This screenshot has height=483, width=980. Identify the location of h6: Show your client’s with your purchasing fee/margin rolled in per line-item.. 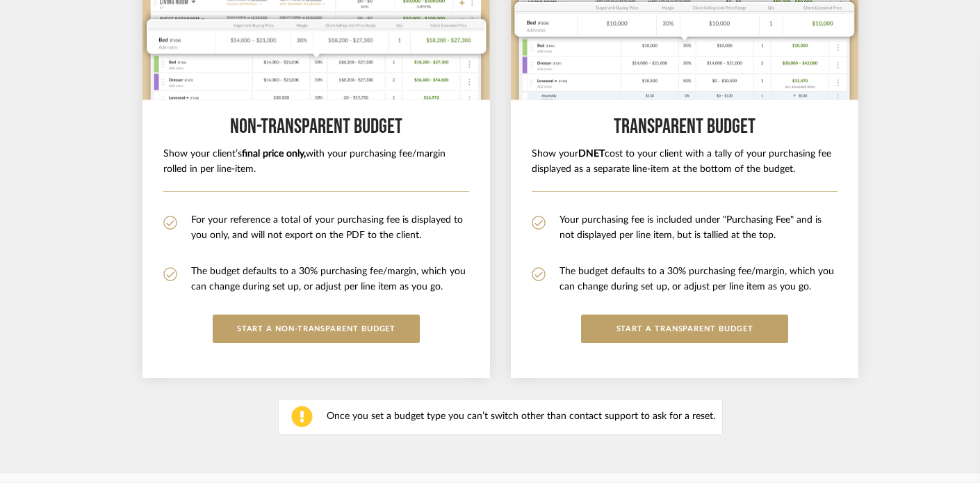
(316, 162).